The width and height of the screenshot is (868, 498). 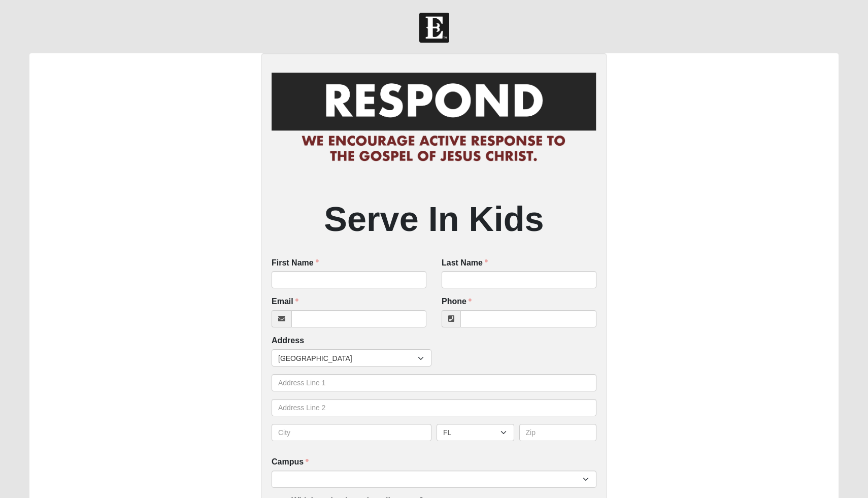 I want to click on label: First Name, so click(x=295, y=263).